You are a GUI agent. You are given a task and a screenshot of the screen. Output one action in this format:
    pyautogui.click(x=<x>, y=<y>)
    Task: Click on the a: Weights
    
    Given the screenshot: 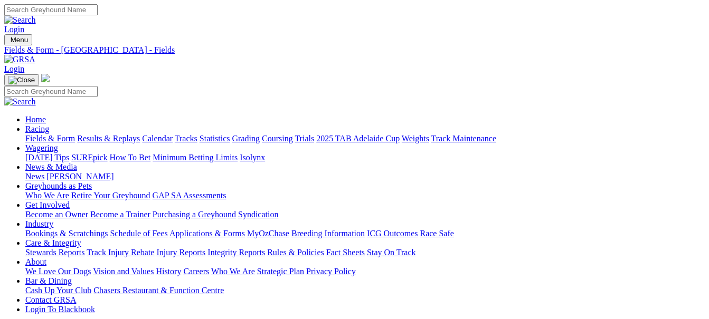 What is the action you would take?
    pyautogui.click(x=415, y=138)
    